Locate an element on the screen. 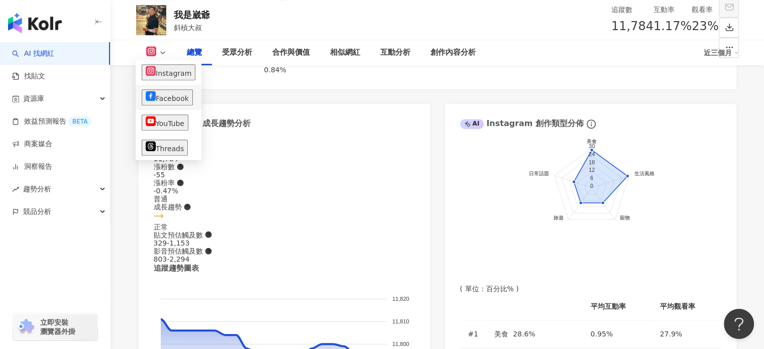 Image resolution: width=764 pixels, height=349 pixels. div: Instagram 創作類型分佈 is located at coordinates (522, 124).